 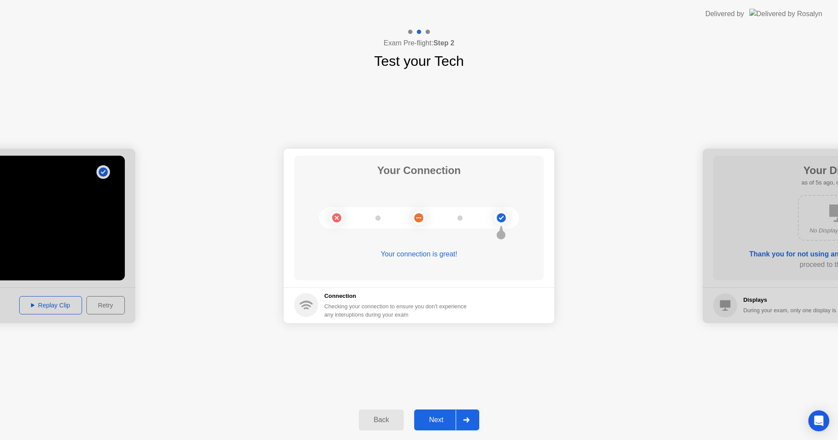 I want to click on img: Delivered by Rosalyn, so click(x=785, y=14).